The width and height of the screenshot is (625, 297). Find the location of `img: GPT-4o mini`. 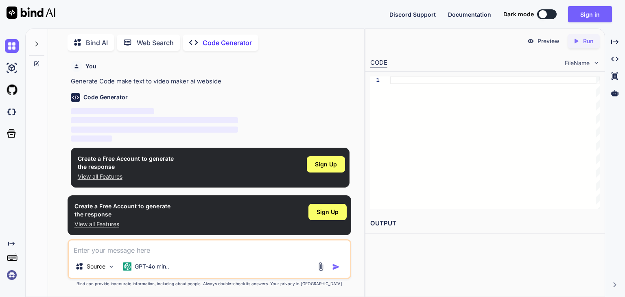

img: GPT-4o mini is located at coordinates (127, 266).